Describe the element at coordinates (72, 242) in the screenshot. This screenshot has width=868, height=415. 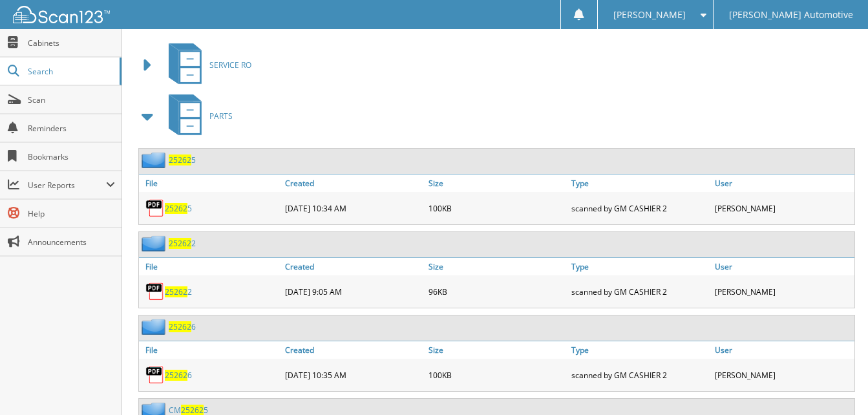
I see `span: Announcements` at that location.